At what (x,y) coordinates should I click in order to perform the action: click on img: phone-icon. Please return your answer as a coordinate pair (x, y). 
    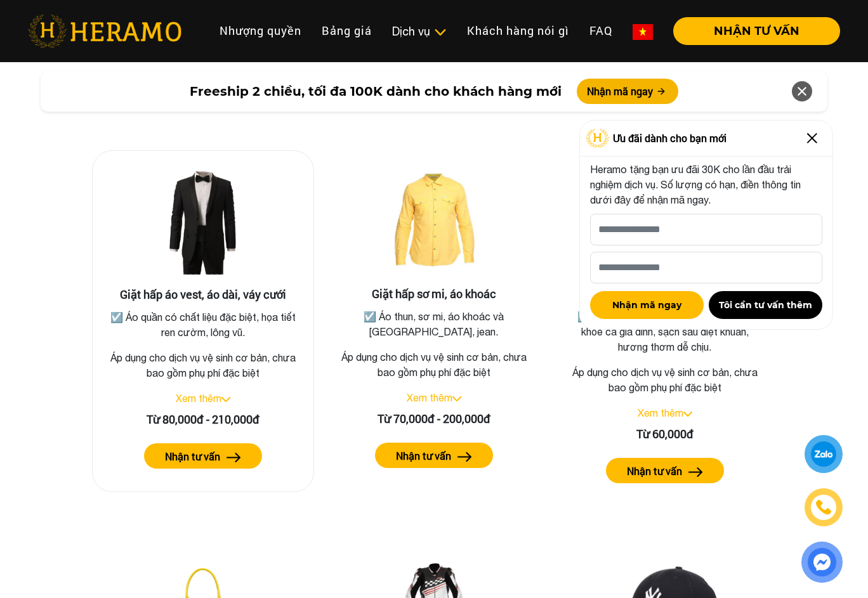
    Looking at the image, I should click on (823, 507).